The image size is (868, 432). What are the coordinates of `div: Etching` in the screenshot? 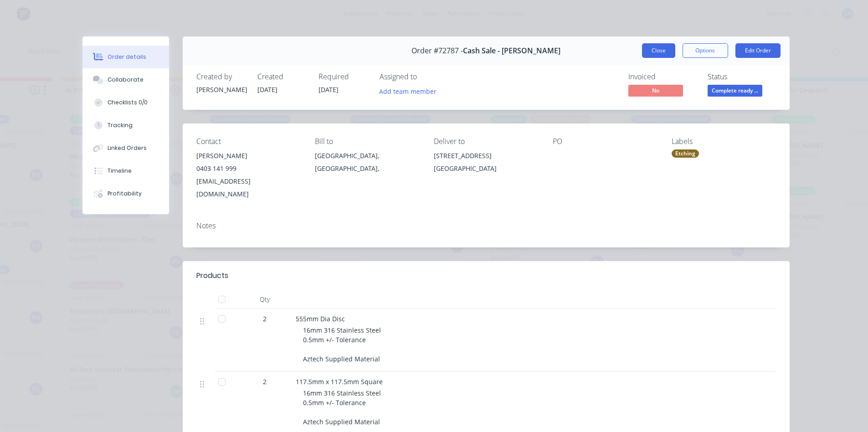 It's located at (686, 154).